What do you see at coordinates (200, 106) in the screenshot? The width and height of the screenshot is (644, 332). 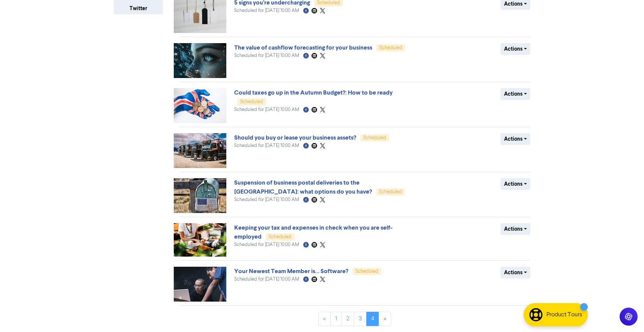 I see `img: image_1758101508845.jpeg` at bounding box center [200, 106].